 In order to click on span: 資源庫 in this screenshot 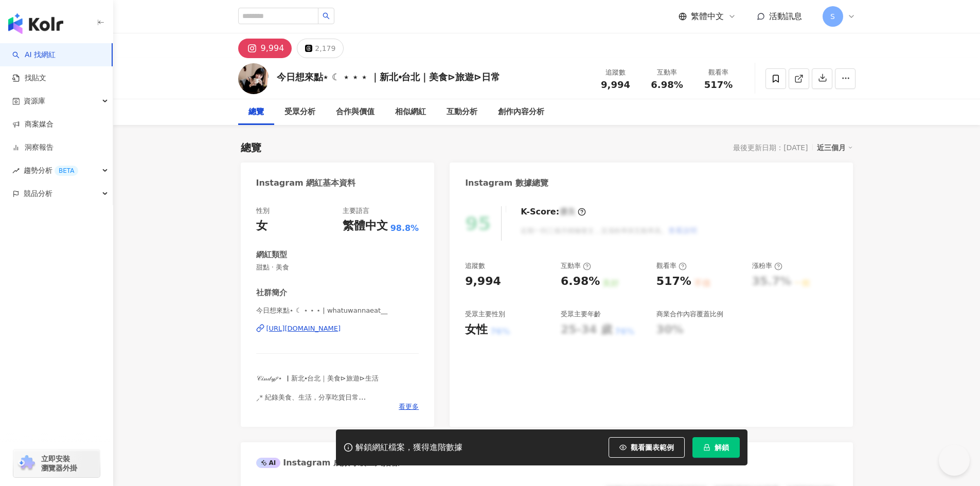, I will do `click(34, 101)`.